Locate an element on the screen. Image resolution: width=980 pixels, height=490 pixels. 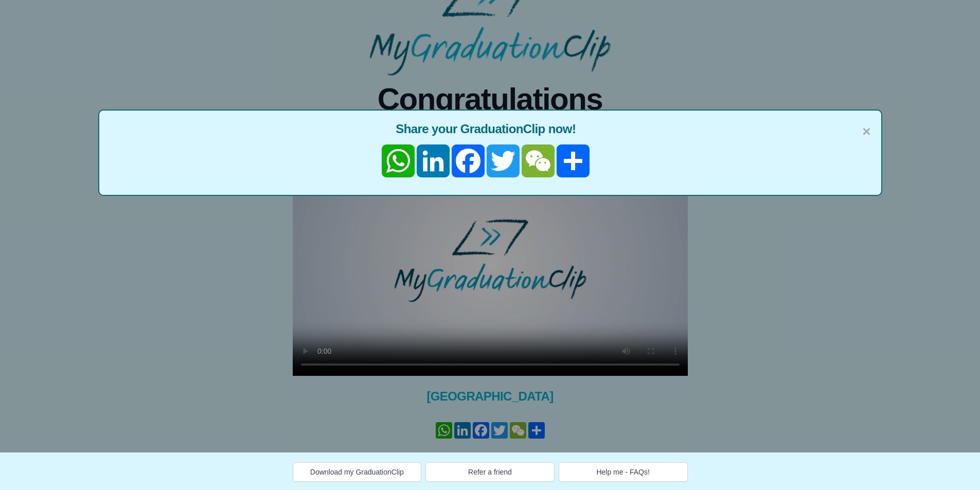
span: Share your GraduationClip now! is located at coordinates (490, 129).